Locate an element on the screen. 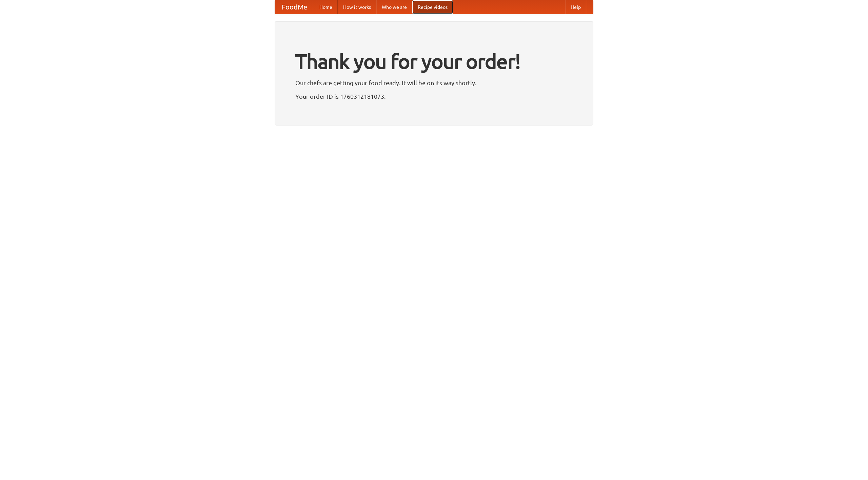 Image resolution: width=868 pixels, height=480 pixels. a: Who we are is located at coordinates (395, 7).